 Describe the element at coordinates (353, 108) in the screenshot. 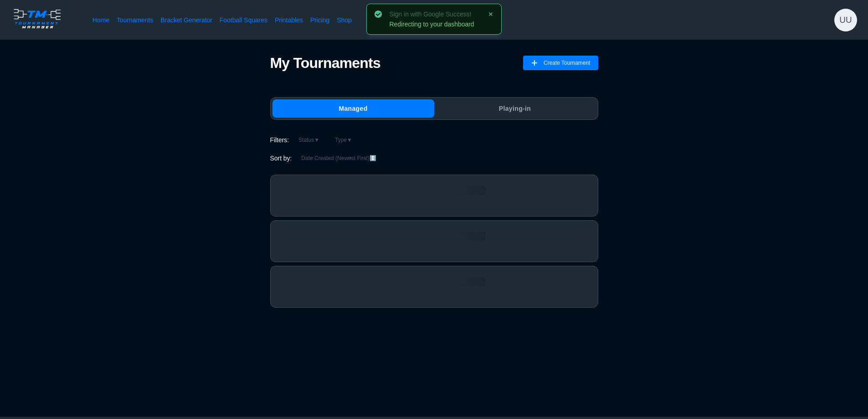

I see `button: Managed` at that location.